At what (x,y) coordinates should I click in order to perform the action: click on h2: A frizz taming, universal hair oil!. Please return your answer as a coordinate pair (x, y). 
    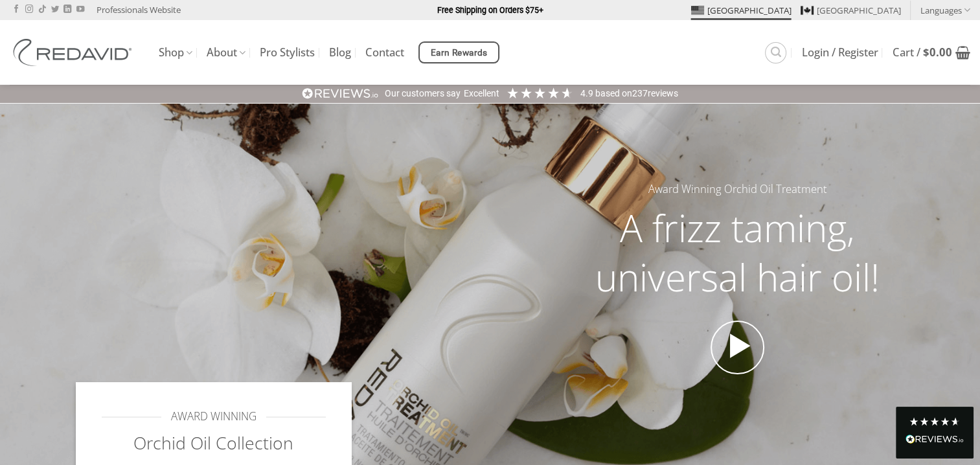
    Looking at the image, I should click on (738, 252).